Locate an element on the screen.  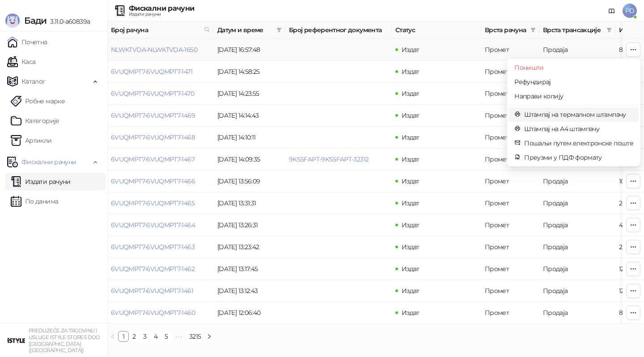
a: 6VUQMPT7-6VUQMPT7-1465 is located at coordinates (153, 203).